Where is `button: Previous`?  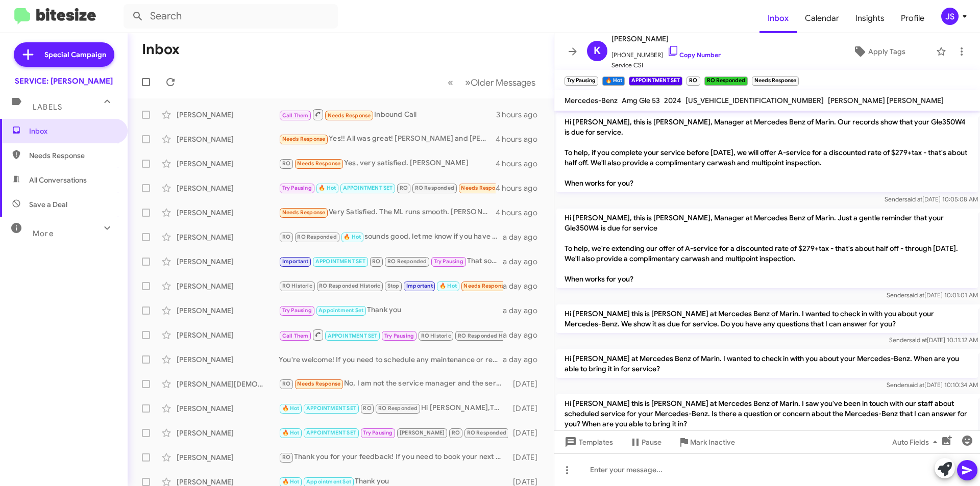 button: Previous is located at coordinates (450, 82).